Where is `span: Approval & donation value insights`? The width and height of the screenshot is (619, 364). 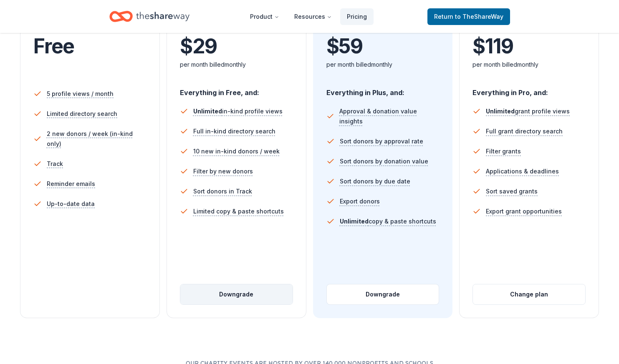
span: Approval & donation value insights is located at coordinates (389, 116).